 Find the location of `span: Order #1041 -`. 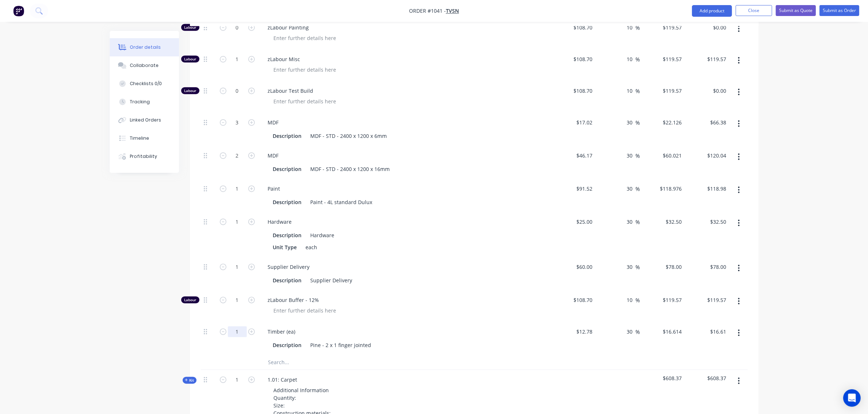

span: Order #1041 - is located at coordinates (427, 11).